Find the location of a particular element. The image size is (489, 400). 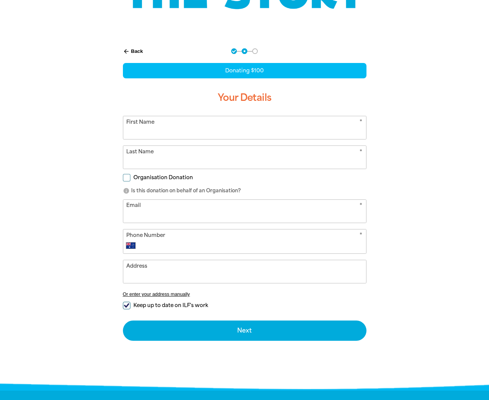

i: info is located at coordinates (126, 191).